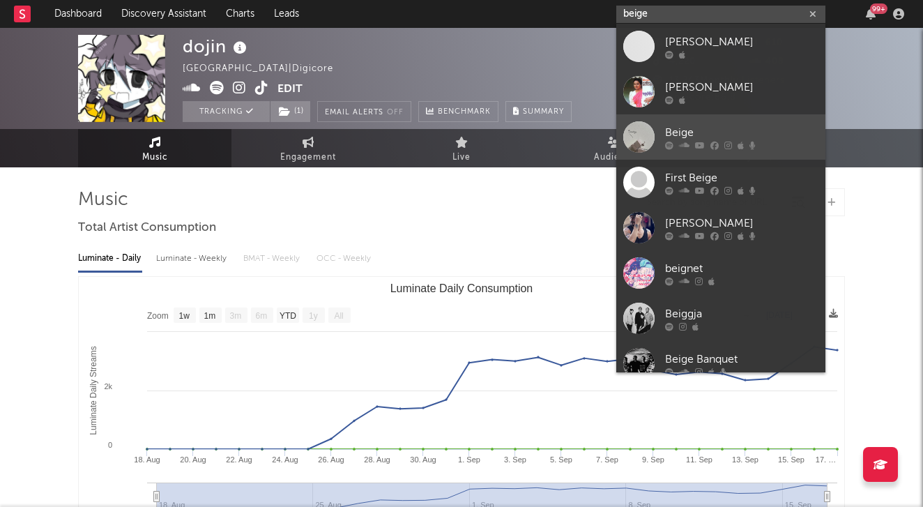 The image size is (923, 507). Describe the element at coordinates (543, 112) in the screenshot. I see `span: Summary` at that location.